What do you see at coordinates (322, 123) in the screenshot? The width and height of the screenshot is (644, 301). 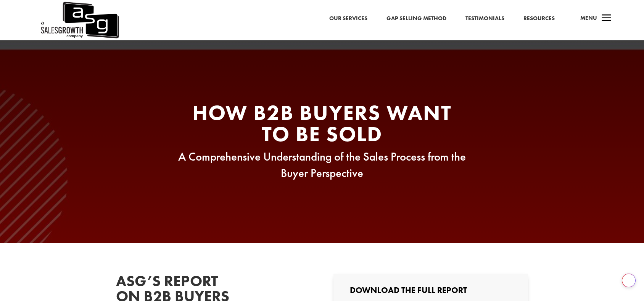 I see `span: How B2B Buyers Want To Be Sold` at bounding box center [322, 123].